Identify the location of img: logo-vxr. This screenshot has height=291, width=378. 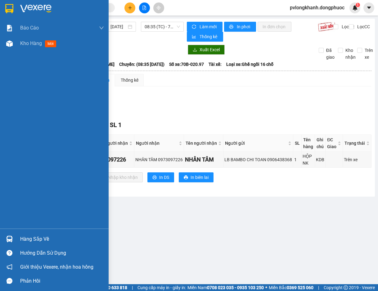
(9, 9).